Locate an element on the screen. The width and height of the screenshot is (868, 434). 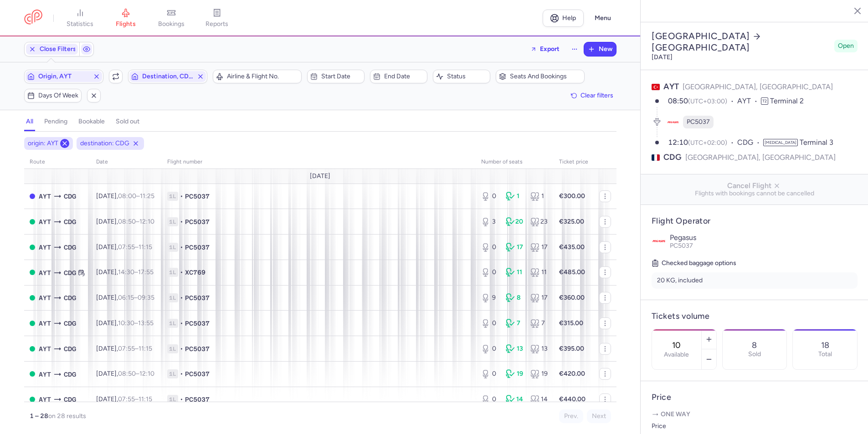
strong: €435.00 is located at coordinates (572, 247).